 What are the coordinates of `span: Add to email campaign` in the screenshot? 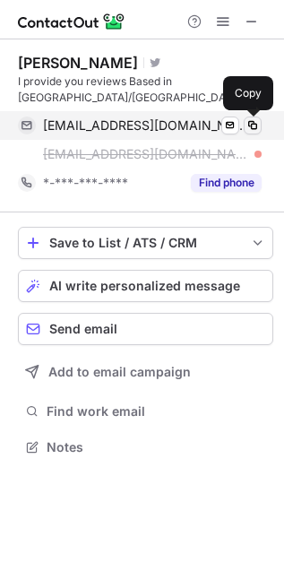 It's located at (119, 372).